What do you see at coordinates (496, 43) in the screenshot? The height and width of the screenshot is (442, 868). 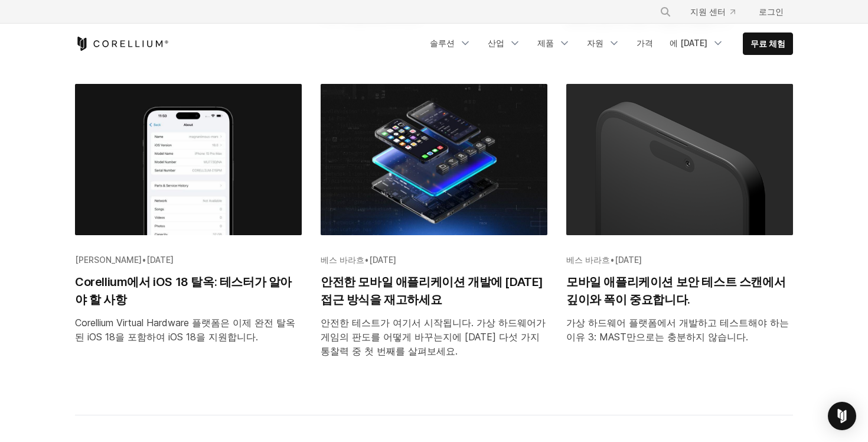 I see `font: 산업` at bounding box center [496, 43].